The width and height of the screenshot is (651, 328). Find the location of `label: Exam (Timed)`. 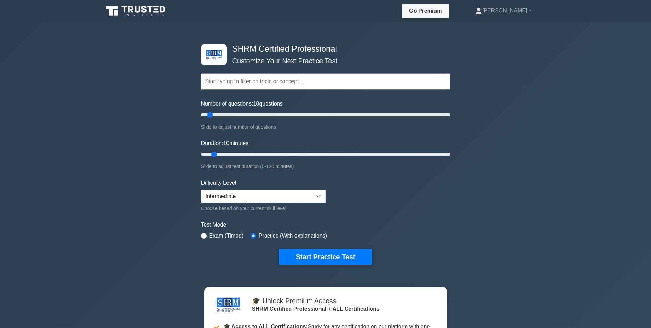

label: Exam (Timed) is located at coordinates (227, 236).